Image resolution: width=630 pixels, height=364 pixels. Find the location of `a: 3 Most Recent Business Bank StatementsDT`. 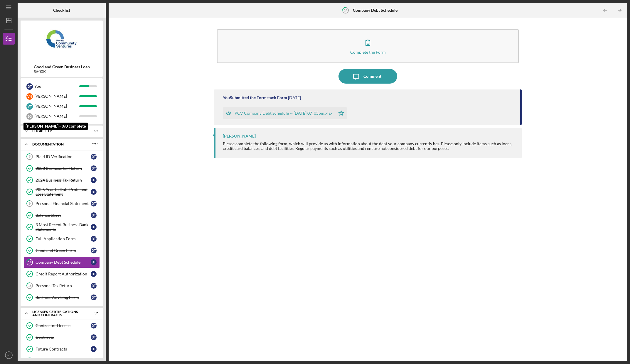

a: 3 Most Recent Business Bank StatementsDT is located at coordinates (62, 227).